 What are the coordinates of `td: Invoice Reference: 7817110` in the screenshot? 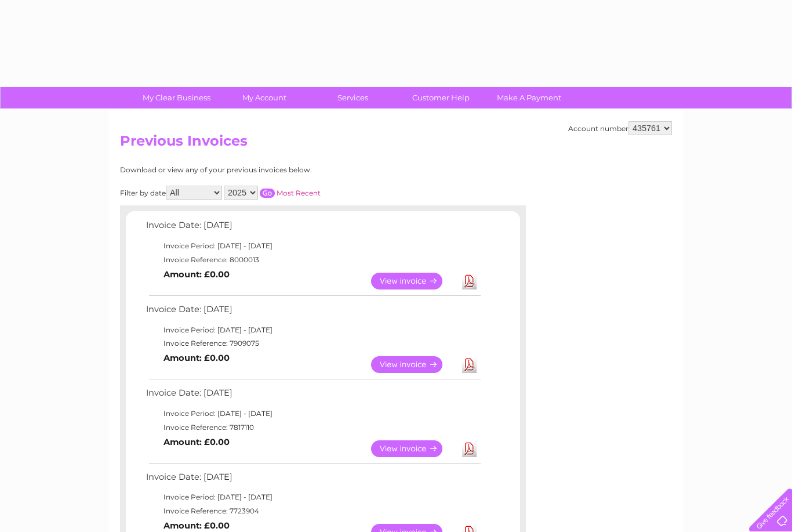 It's located at (313, 427).